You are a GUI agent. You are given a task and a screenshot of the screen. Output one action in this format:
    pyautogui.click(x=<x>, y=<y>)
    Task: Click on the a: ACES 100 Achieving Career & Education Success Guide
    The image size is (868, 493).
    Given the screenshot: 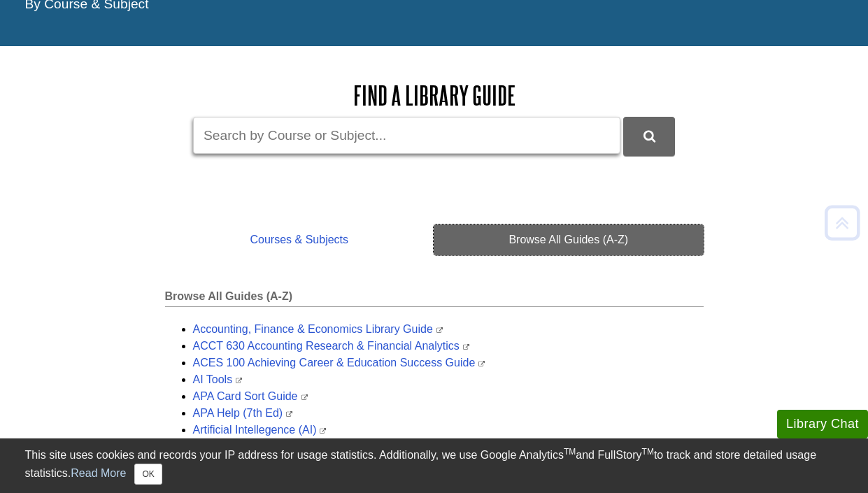 What is the action you would take?
    pyautogui.click(x=339, y=362)
    